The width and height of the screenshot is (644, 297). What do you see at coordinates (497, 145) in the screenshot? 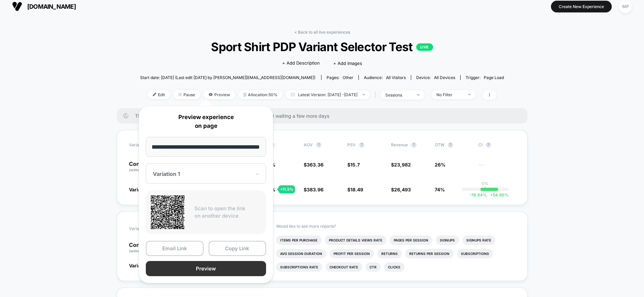
I see `span: CI` at bounding box center [497, 145].